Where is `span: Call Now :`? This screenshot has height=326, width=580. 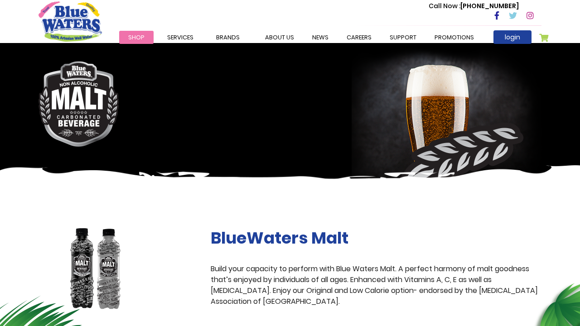 span: Call Now : is located at coordinates (445, 6).